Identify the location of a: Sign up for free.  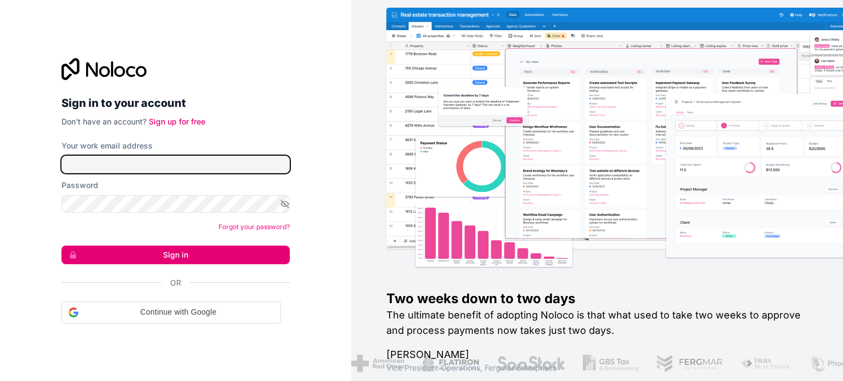
(177, 121).